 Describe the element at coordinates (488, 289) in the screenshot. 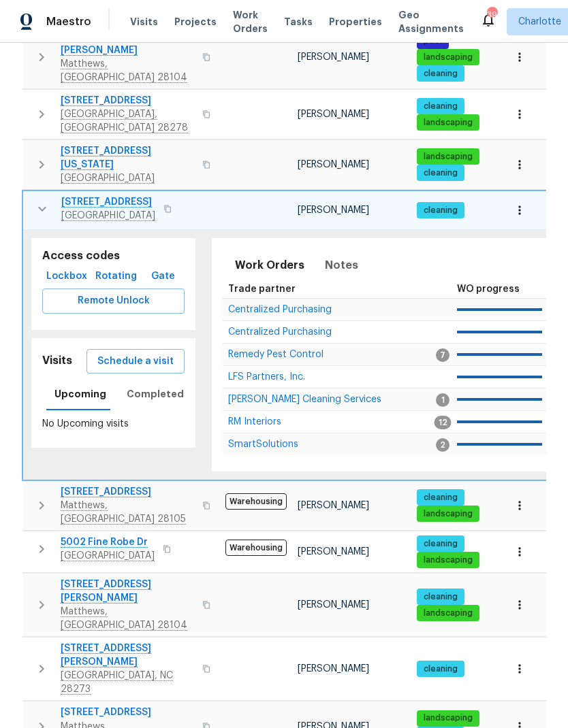

I see `span: WO progress` at that location.